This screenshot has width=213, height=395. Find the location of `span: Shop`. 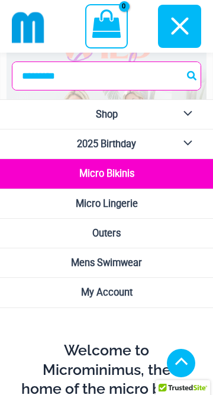

span: Shop is located at coordinates (106, 114).